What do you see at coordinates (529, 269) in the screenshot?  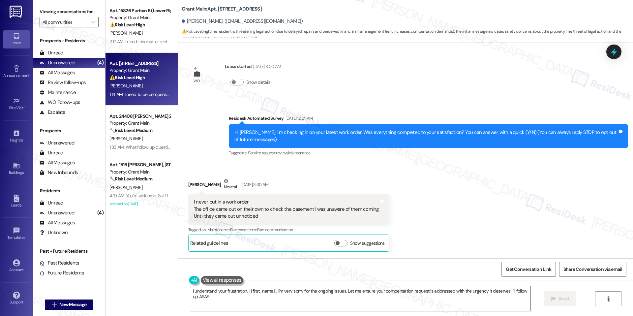 I see `button: Get Conversation Link` at bounding box center [529, 269].